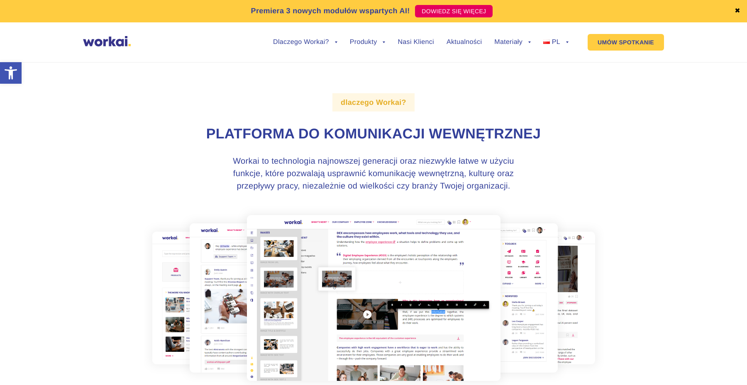 The image size is (747, 385). Describe the element at coordinates (556, 42) in the screenshot. I see `span: PL` at that location.